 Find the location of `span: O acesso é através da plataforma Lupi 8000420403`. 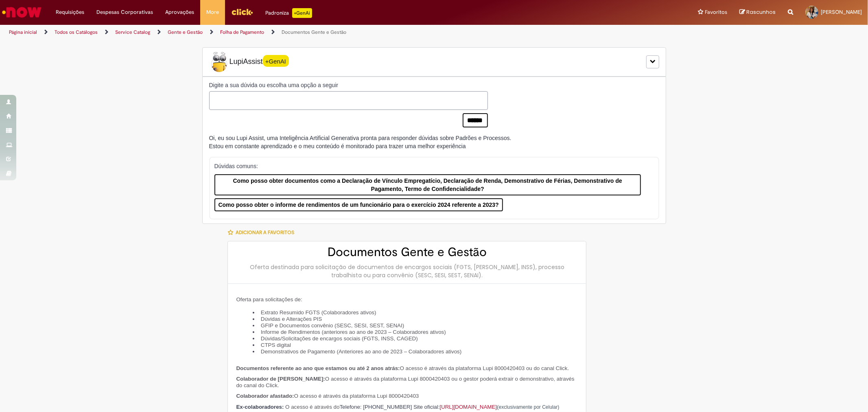

span: O acesso é através da plataforma Lupi 8000420403 is located at coordinates (356, 396).